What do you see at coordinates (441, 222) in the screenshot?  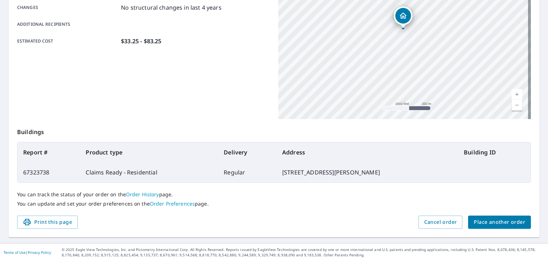 I see `span: Cancel order` at bounding box center [441, 222].